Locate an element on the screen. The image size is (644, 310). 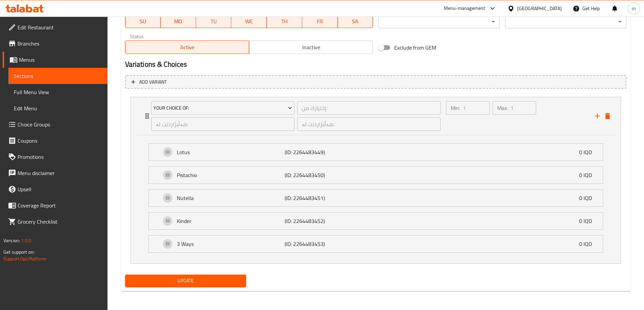
span: Version: is located at coordinates (11, 241).